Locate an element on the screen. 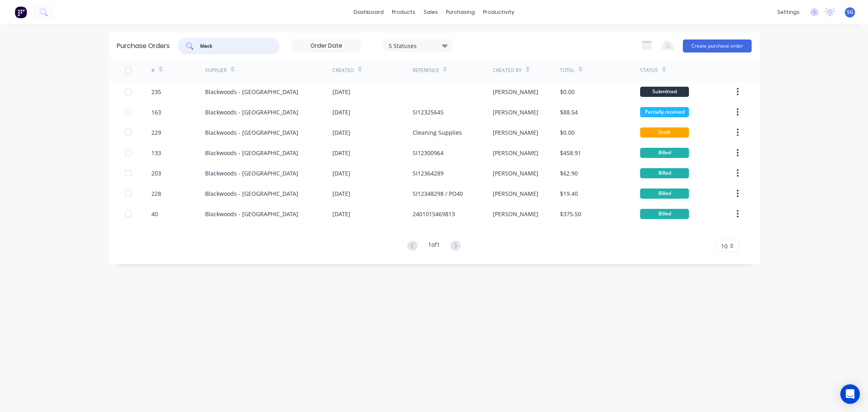 This screenshot has height=412, width=868. div: Open Intercom Messenger is located at coordinates (850, 394).